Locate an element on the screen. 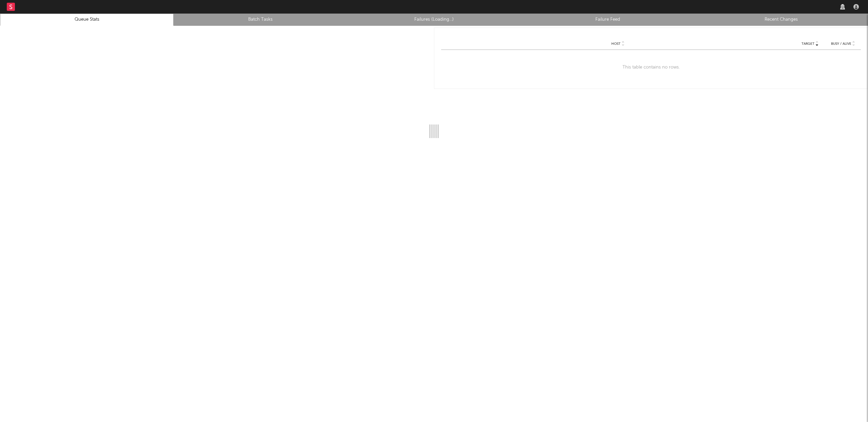 This screenshot has width=868, height=422. span: Host is located at coordinates (616, 44).